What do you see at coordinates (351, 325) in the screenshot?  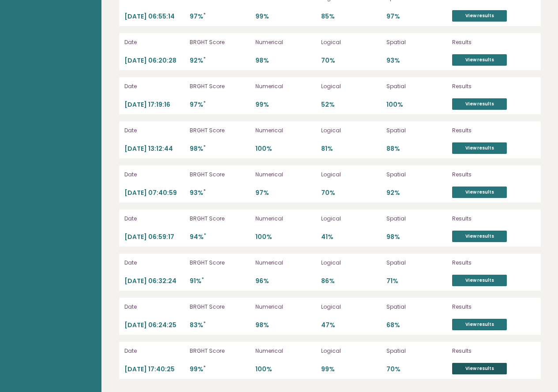 I see `p: 47%` at bounding box center [351, 325].